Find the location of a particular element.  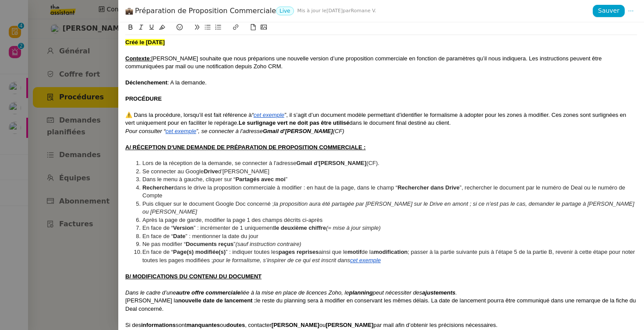

strong: Date is located at coordinates (179, 236).